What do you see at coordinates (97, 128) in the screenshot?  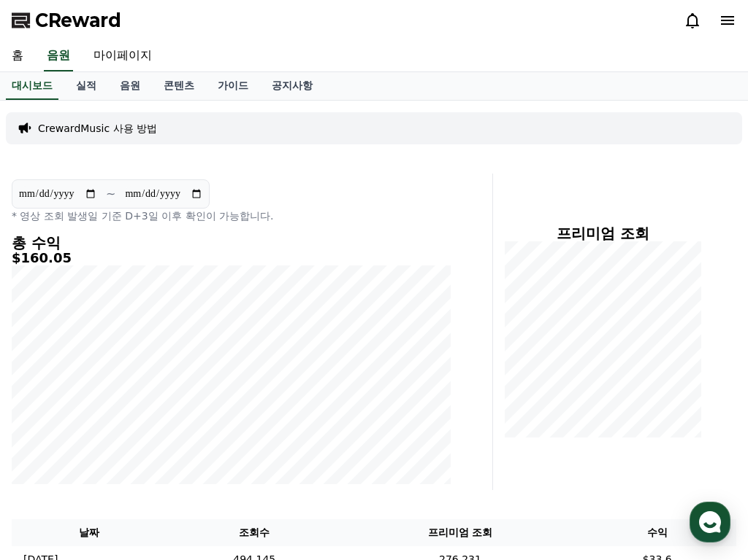 I see `a: CrewardMusic 사용 방법` at bounding box center [97, 128].